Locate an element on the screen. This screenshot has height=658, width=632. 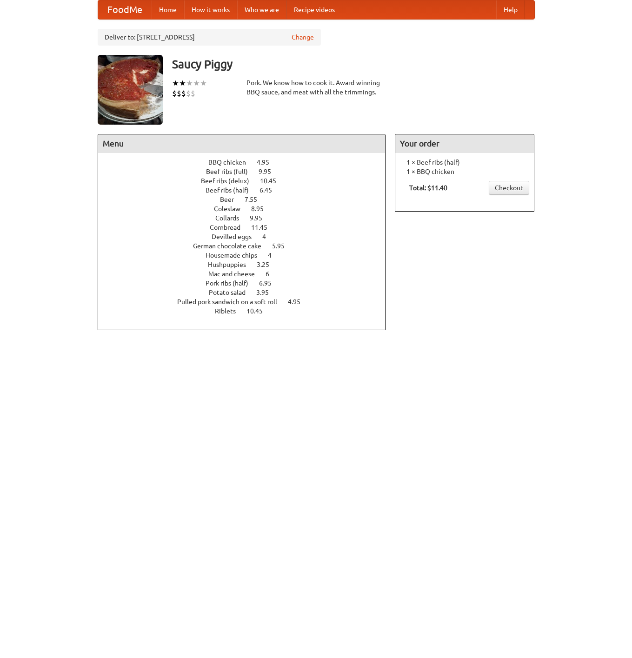
span: 8.95 is located at coordinates (262, 209).